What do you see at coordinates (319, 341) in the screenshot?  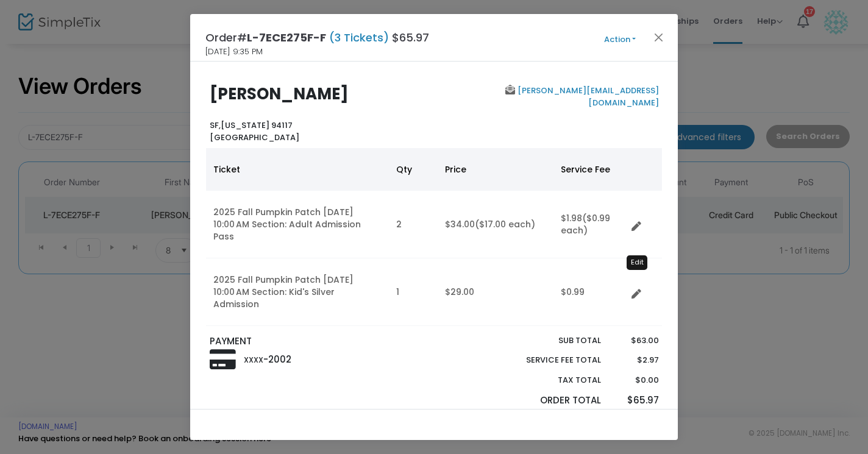 I see `p: PAYMENT` at bounding box center [319, 341].